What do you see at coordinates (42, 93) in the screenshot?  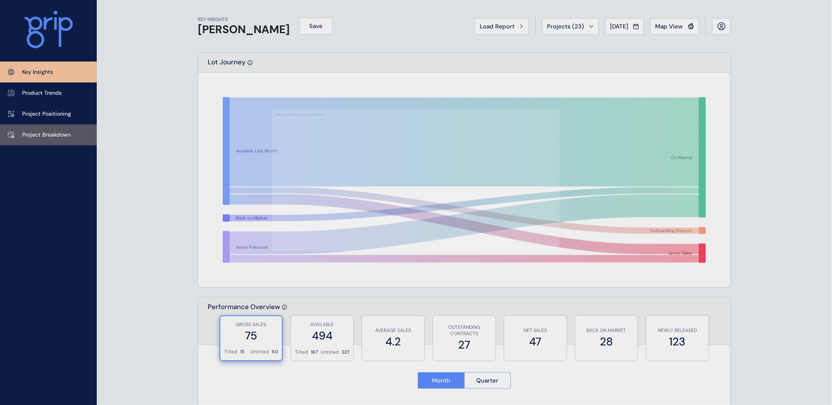 I see `p: Product Trends` at bounding box center [42, 93].